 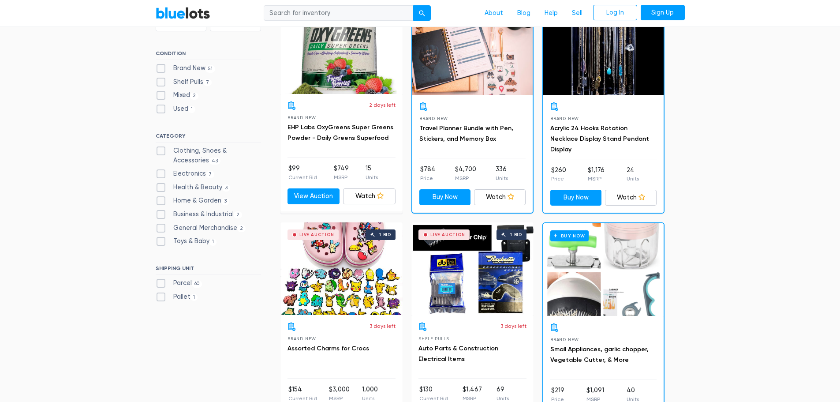 I want to click on a: EHP Labs OxyGreens Super Greens Powder - Daily Greens Superfood, so click(x=341, y=132).